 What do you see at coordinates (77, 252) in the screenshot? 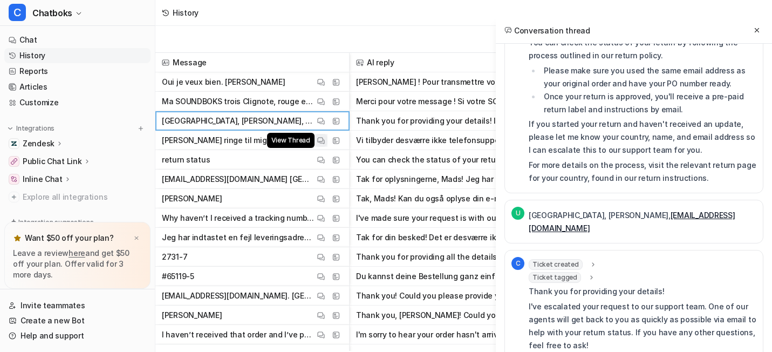
I see `a: here` at bounding box center [77, 252].